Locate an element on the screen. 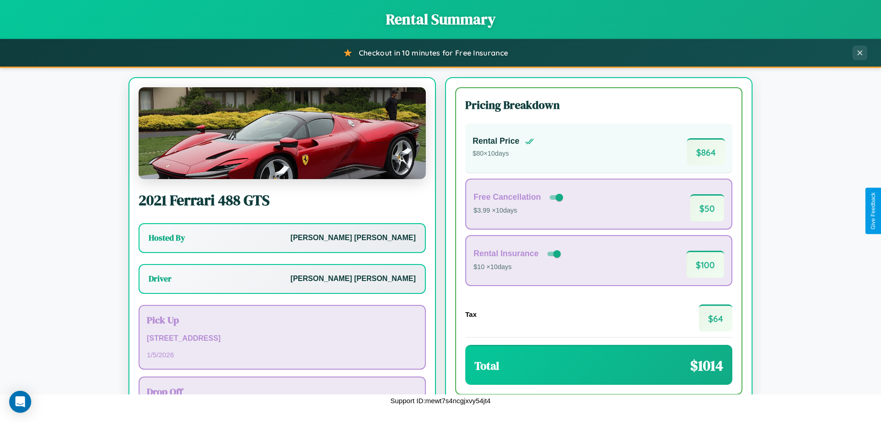 The height and width of the screenshot is (422, 881). p: $10 × 10 days is located at coordinates (518, 267).